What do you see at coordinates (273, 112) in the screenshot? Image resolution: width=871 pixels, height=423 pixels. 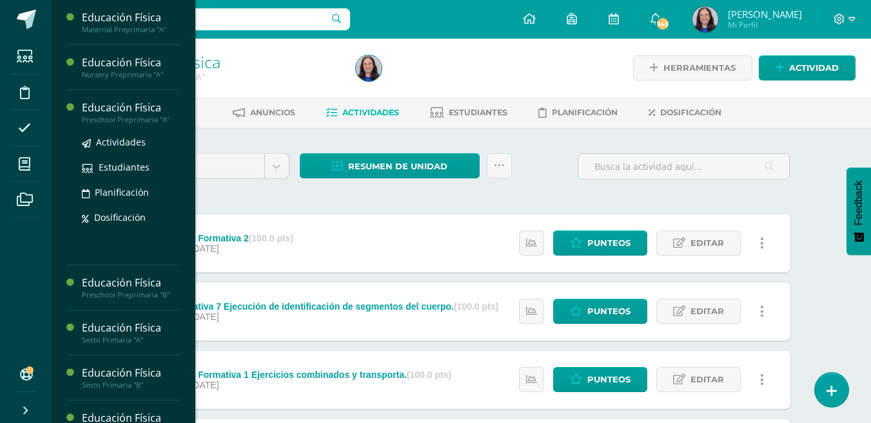 I see `span: Anuncios` at bounding box center [273, 112].